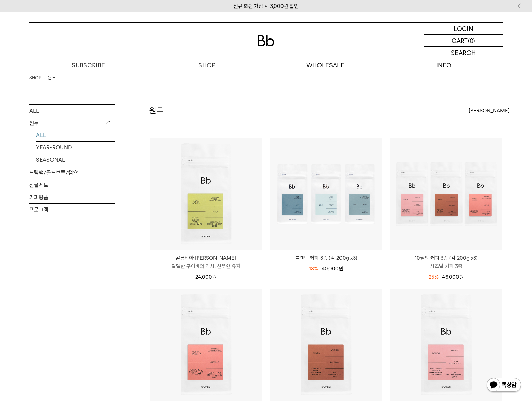  I want to click on a: SUBSCRIBE, so click(88, 65).